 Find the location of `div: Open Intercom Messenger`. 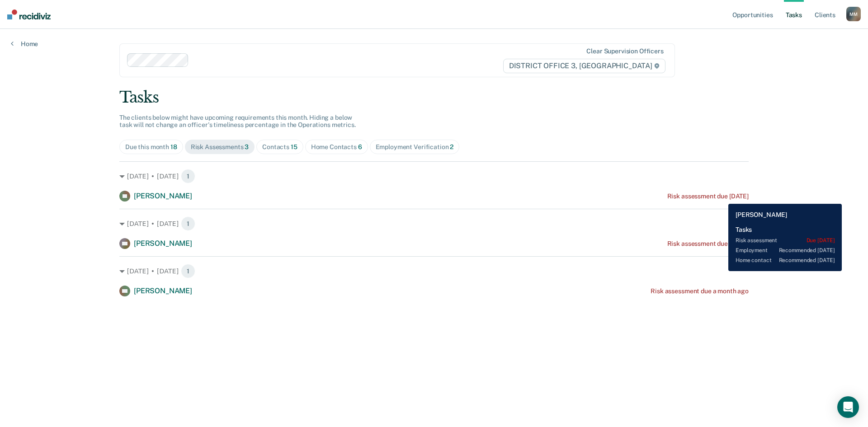

div: Open Intercom Messenger is located at coordinates (848, 407).